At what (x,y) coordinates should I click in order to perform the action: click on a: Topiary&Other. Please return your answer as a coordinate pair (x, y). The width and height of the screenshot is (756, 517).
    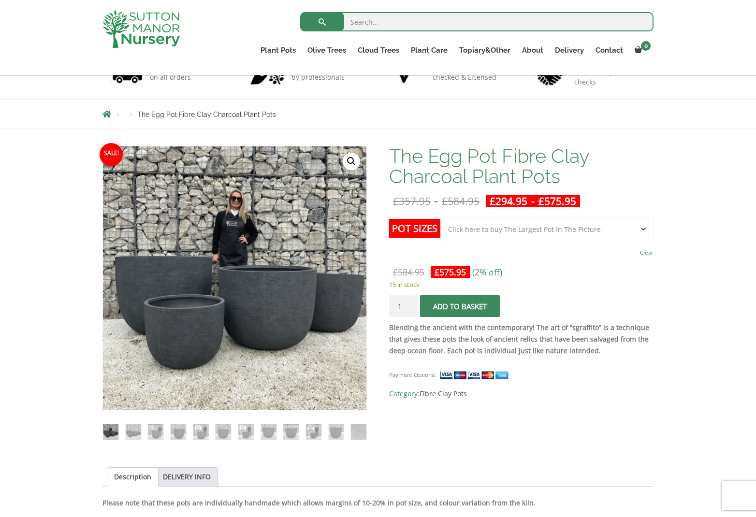
    Looking at the image, I should click on (485, 50).